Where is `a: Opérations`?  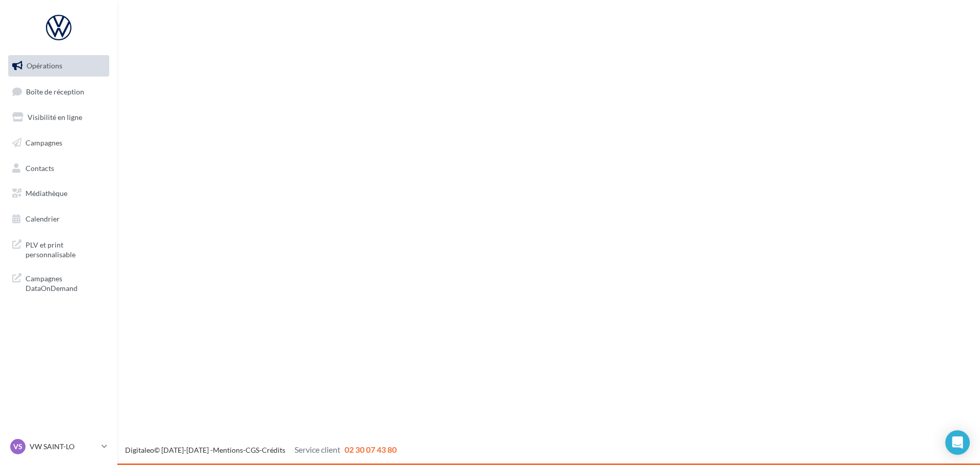 a: Opérations is located at coordinates (59, 66).